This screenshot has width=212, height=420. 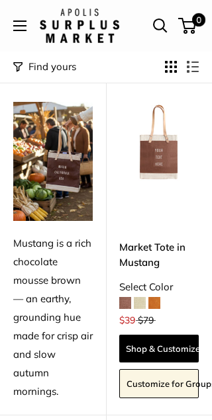 What do you see at coordinates (192, 67) in the screenshot?
I see `button: Display products as list` at bounding box center [192, 67].